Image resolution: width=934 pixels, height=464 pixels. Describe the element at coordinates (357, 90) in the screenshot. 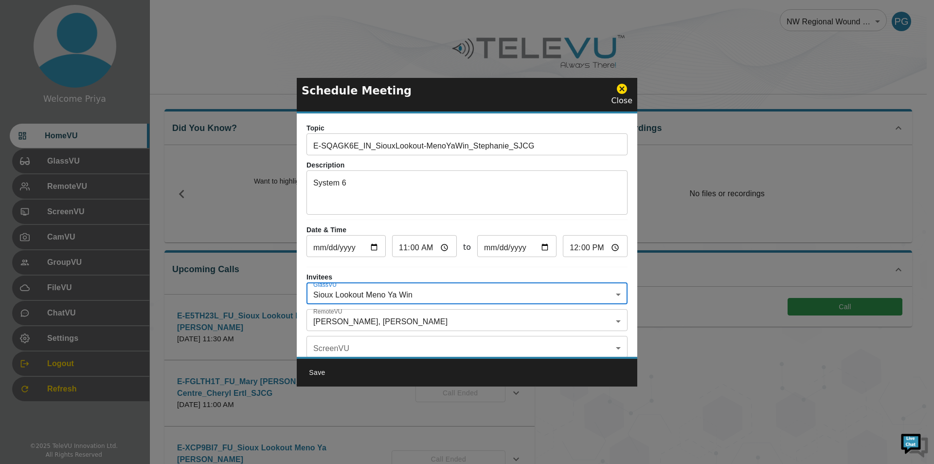

I see `p: Schedule Meeting` at that location.